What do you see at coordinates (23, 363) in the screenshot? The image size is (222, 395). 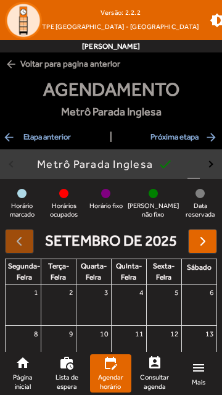 I see `mat-icon: home` at bounding box center [23, 363].